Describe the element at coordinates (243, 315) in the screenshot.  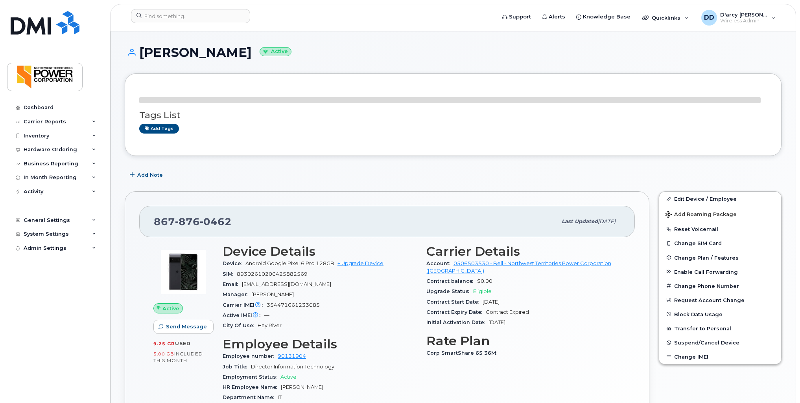
I see `span: Active IMEI` at that location.